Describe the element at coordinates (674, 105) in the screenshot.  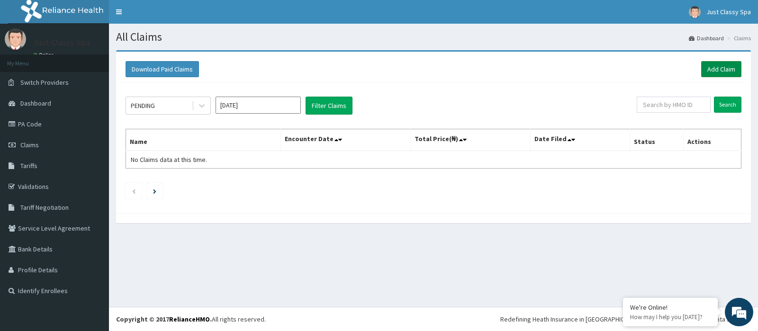
I see `input: Search by HMO ID` at that location.